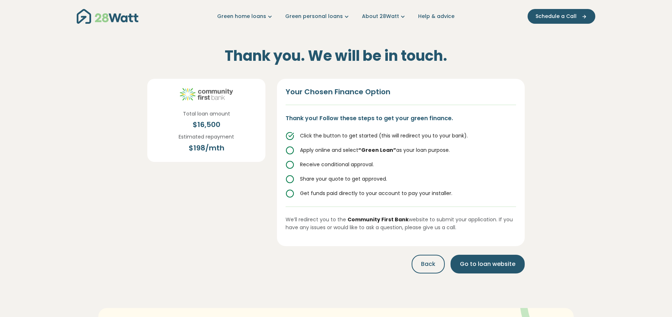 The width and height of the screenshot is (672, 317). Describe the element at coordinates (556, 16) in the screenshot. I see `span: Schedule a Call` at that location.